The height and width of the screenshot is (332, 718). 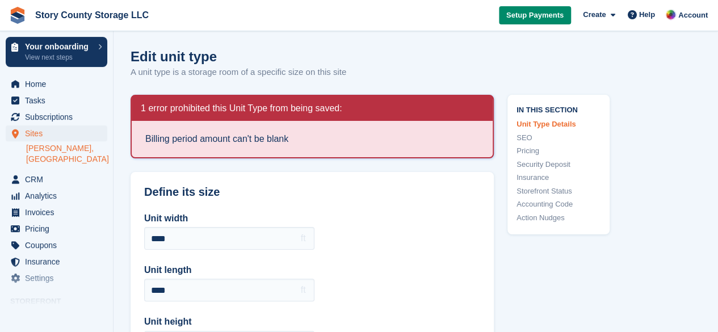 I want to click on a: SEO, so click(x=558, y=138).